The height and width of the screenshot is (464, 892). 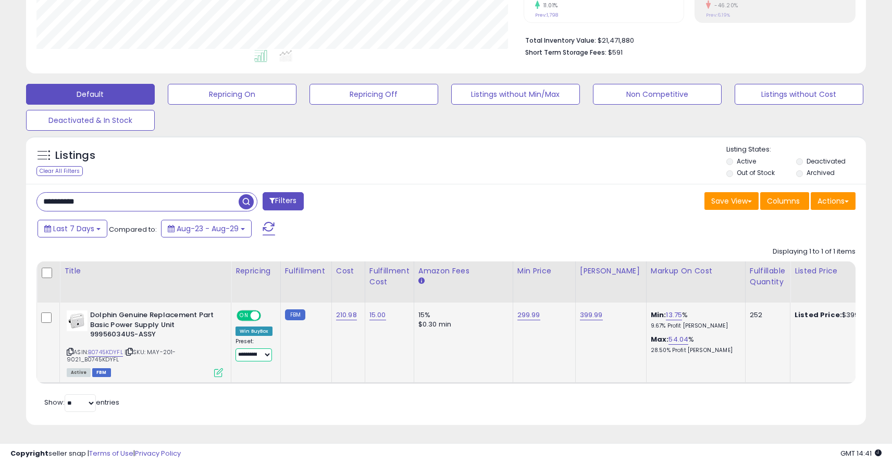 What do you see at coordinates (254, 350) in the screenshot?
I see `div: Preset:` at bounding box center [254, 350].